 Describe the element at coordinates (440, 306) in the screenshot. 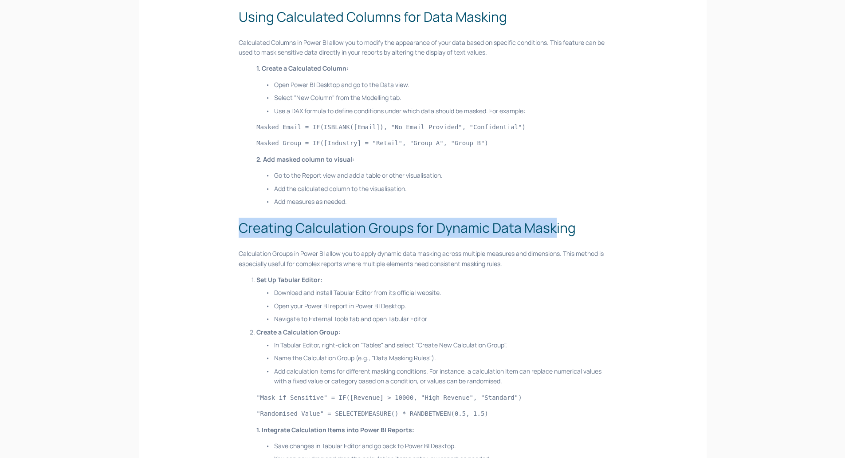

I see `p: Open your Power BI report in Power BI Desktop.` at that location.